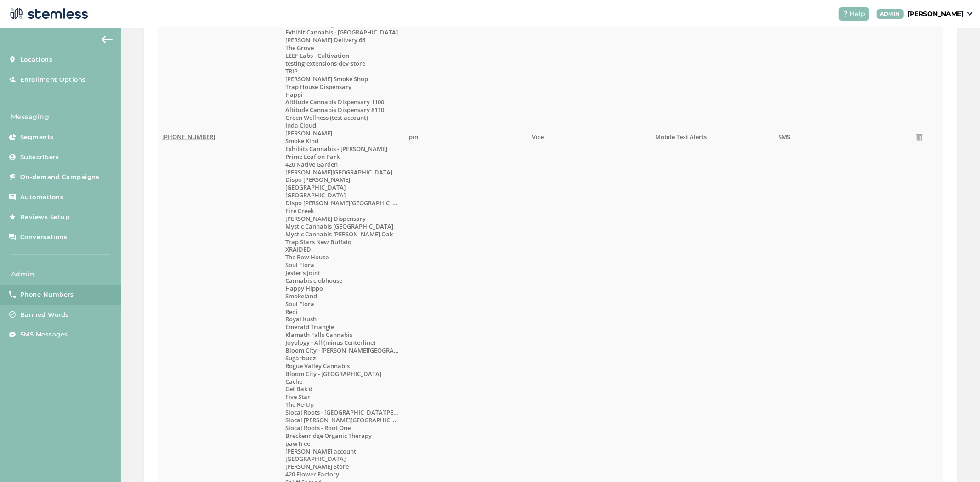 The width and height of the screenshot is (980, 482). Describe the element at coordinates (957, 460) in the screenshot. I see `div: Chat Widget` at that location.